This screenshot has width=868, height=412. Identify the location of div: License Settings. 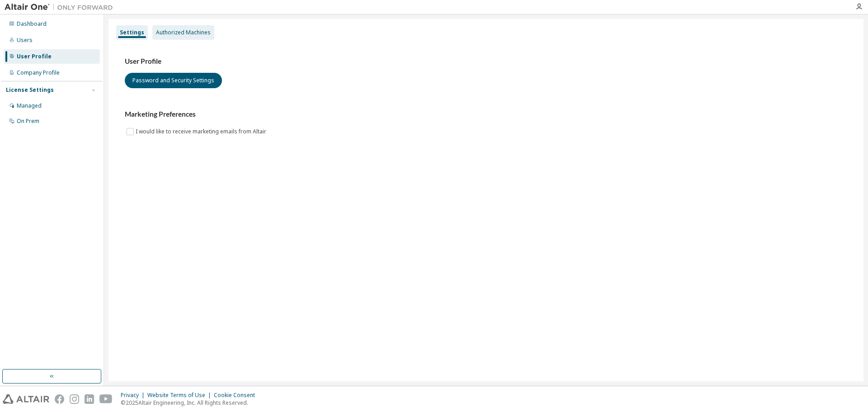
(30, 90).